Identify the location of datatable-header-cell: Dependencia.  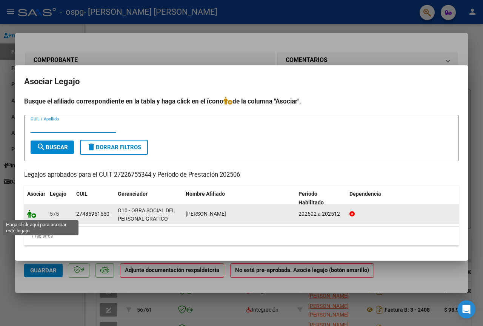
(403, 198).